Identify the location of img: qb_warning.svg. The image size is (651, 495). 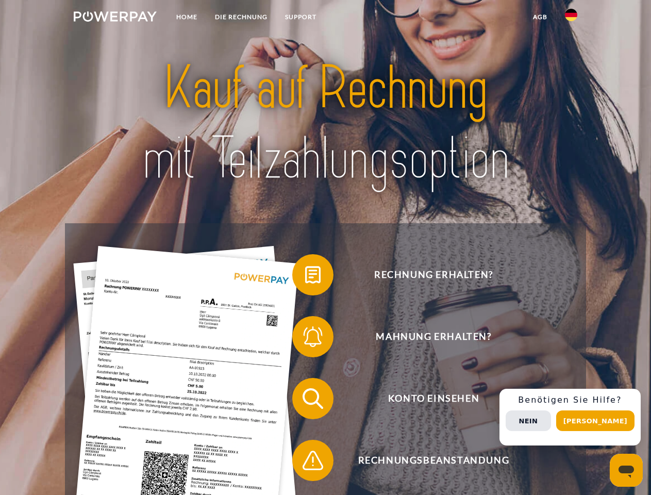
(313, 460).